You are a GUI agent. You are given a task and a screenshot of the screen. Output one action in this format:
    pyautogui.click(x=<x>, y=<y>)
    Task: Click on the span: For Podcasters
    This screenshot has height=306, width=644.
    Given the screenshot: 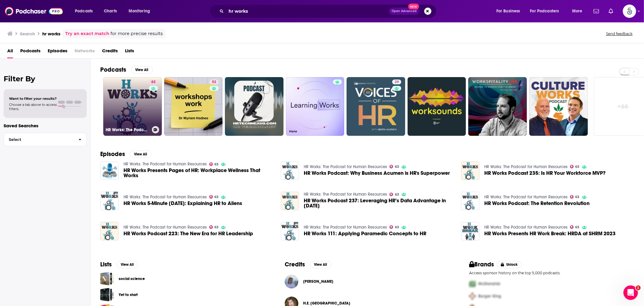 What is the action you would take?
    pyautogui.click(x=544, y=11)
    